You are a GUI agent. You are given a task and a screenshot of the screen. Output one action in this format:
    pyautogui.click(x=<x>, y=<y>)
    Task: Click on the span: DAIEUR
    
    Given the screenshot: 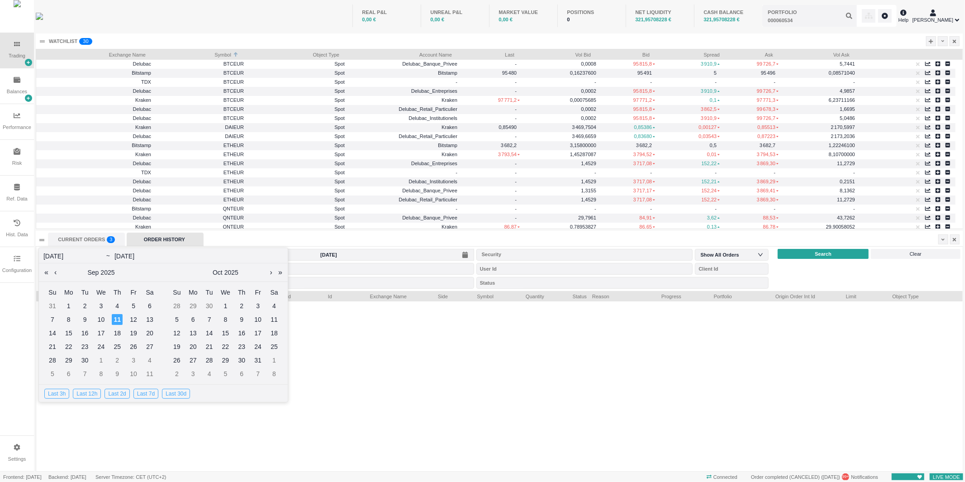 What is the action you would take?
    pyautogui.click(x=200, y=127)
    